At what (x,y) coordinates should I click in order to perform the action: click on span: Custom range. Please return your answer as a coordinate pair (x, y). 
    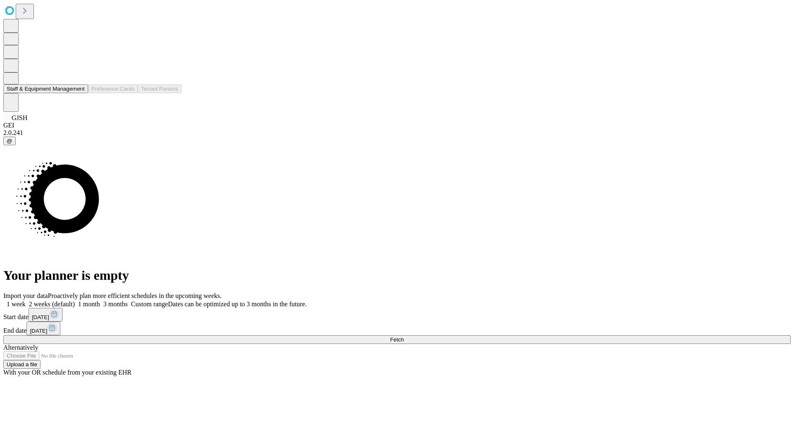
    Looking at the image, I should click on (149, 304).